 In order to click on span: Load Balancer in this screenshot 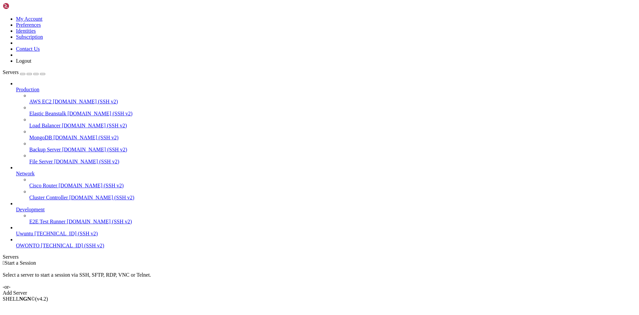, I will do `click(45, 125)`.